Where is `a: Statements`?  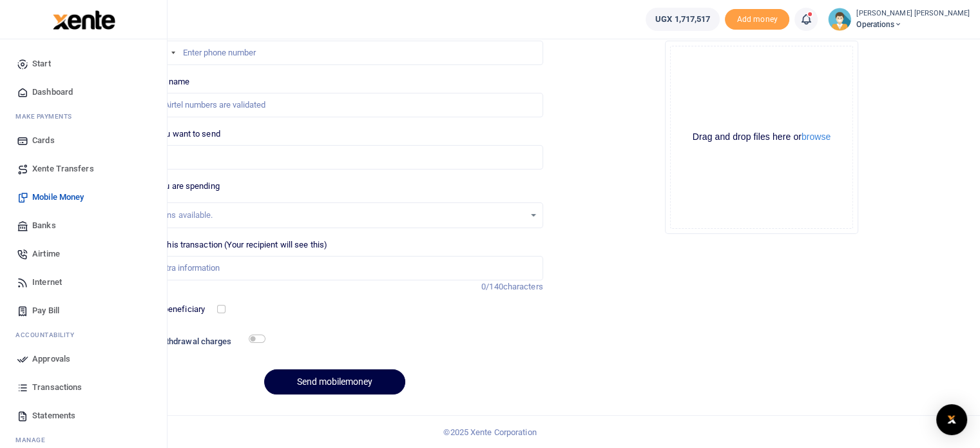 a: Statements is located at coordinates (83, 416).